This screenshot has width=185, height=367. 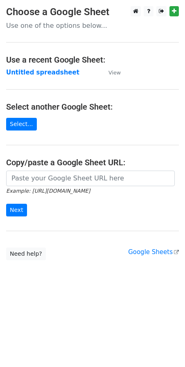 What do you see at coordinates (43, 72) in the screenshot?
I see `a: Untitled spreadsheet` at bounding box center [43, 72].